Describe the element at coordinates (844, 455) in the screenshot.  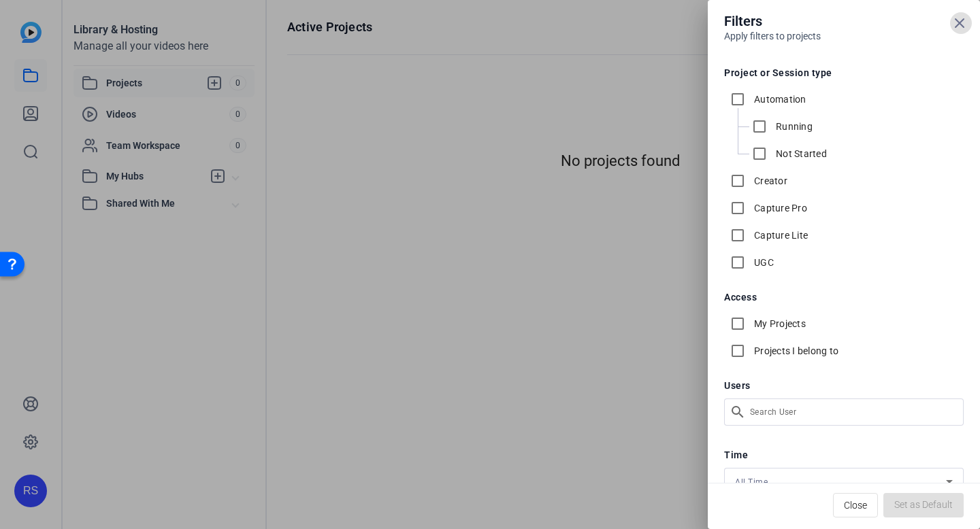
I see `h5: Time` at that location.